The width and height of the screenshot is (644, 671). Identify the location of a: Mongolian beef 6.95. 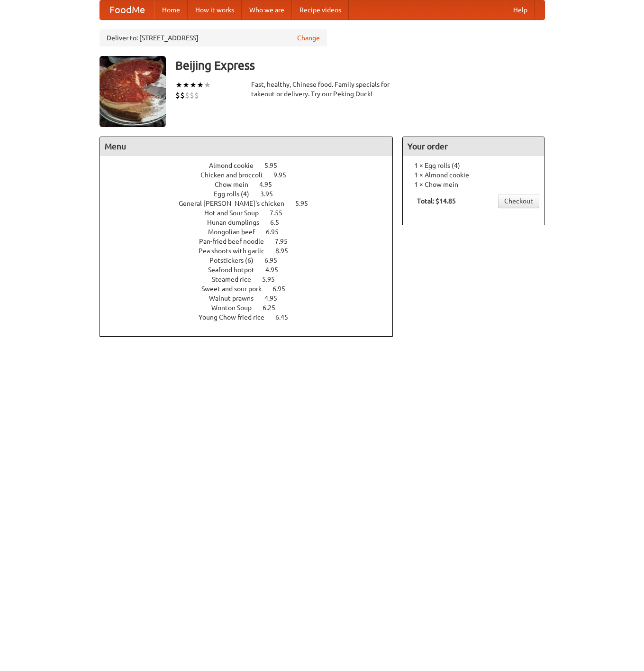
(252, 232).